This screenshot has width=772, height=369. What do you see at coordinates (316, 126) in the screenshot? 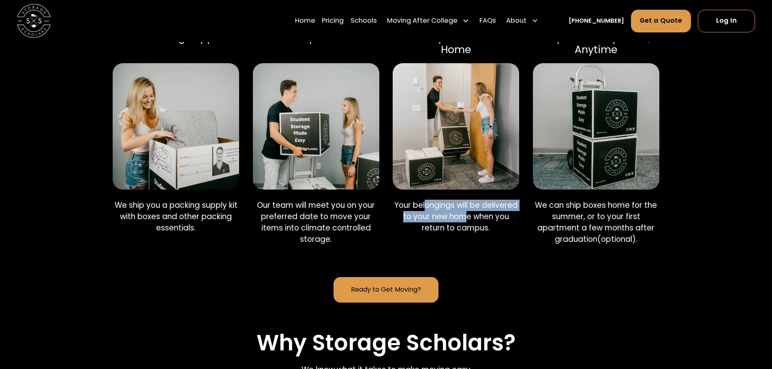
I see `img: Storage Scholars pick up.` at bounding box center [316, 126].